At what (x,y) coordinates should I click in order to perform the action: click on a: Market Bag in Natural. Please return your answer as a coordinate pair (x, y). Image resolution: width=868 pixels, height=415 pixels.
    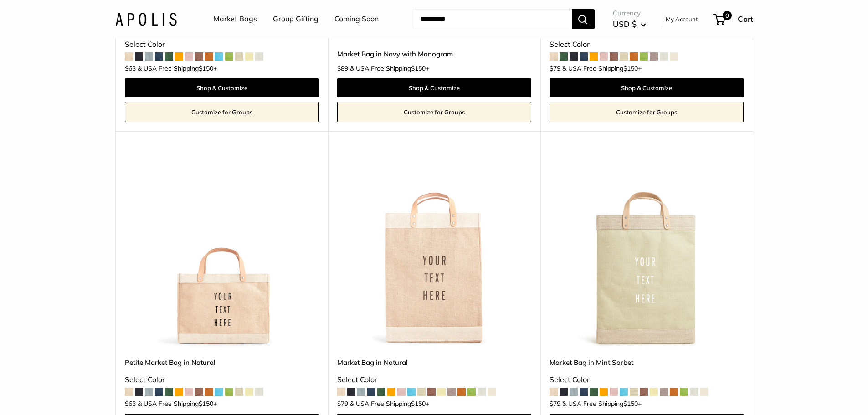
    Looking at the image, I should click on (434, 362).